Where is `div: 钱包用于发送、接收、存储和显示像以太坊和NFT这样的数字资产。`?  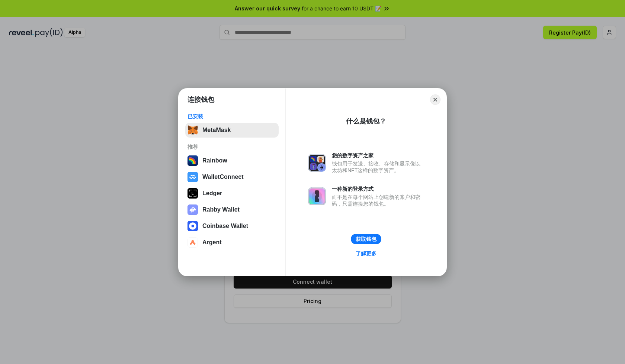
div: 钱包用于发送、接收、存储和显示像以太坊和NFT这样的数字资产。 is located at coordinates (378, 167).